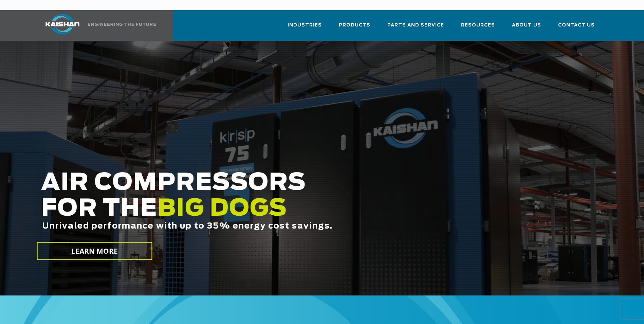  I want to click on span: Parts and Service, so click(415, 25).